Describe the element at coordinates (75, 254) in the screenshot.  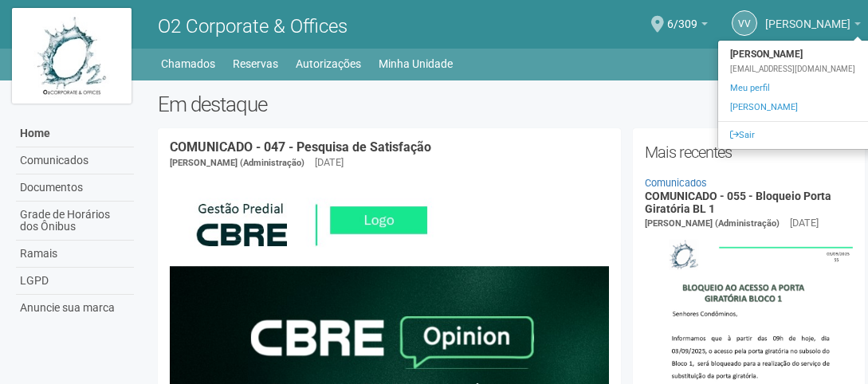
I see `a: Ramais` at that location.